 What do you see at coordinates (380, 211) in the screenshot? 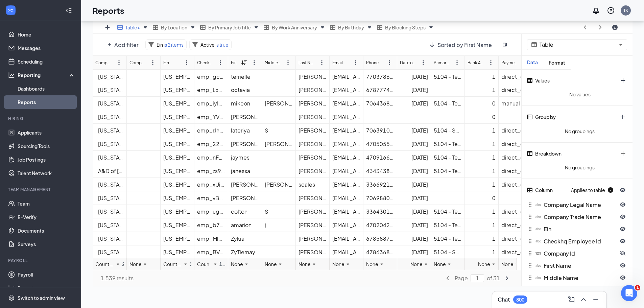
I see `div: 3364301768` at bounding box center [380, 211].